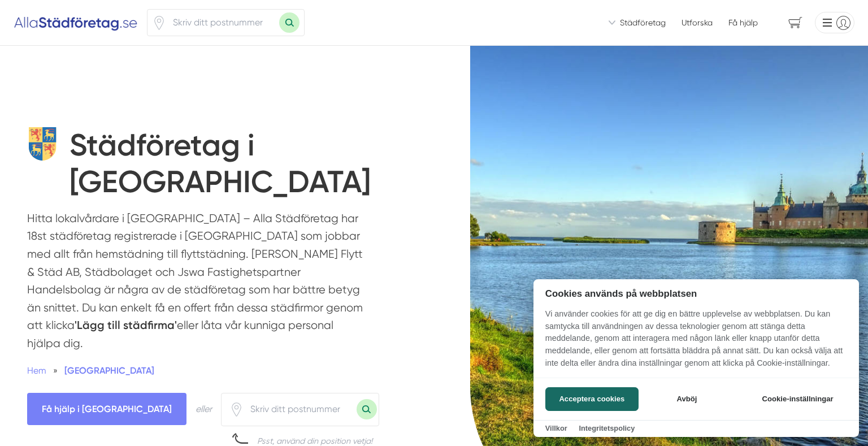 The height and width of the screenshot is (446, 868). I want to click on h2: Cookies används på webbplatsen, so click(696, 293).